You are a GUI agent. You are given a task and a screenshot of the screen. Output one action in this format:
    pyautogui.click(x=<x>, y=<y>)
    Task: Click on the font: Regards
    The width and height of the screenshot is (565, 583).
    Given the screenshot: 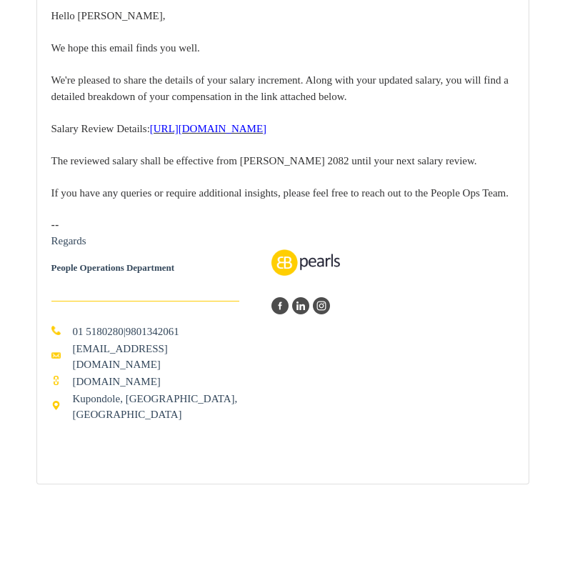 What is the action you would take?
    pyautogui.click(x=69, y=241)
    